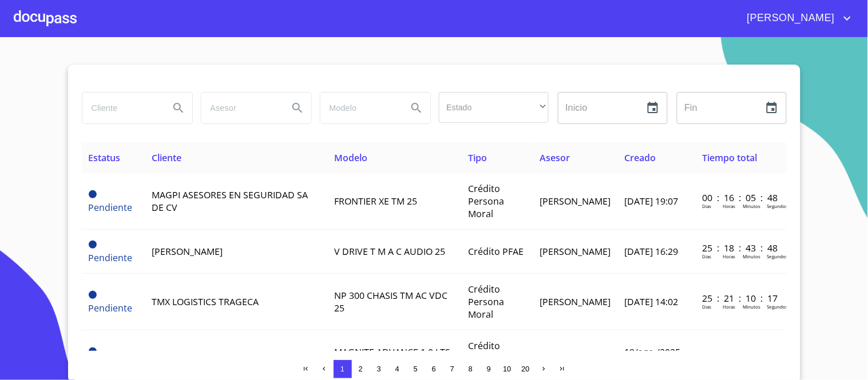  What do you see at coordinates (471, 369) in the screenshot?
I see `span: 8` at bounding box center [471, 369].